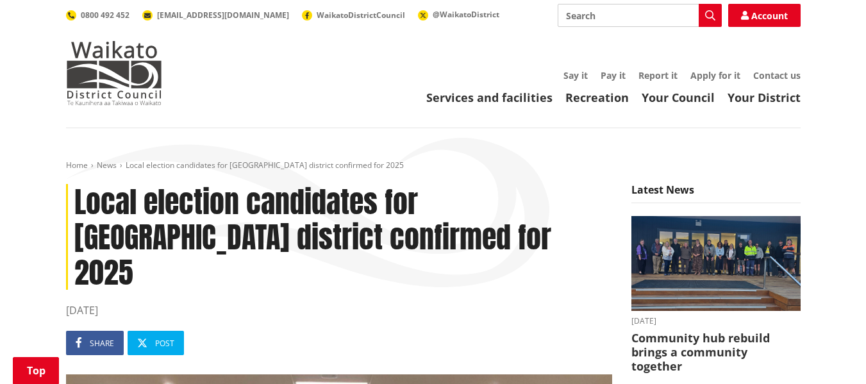 This screenshot has width=866, height=384. Describe the element at coordinates (353, 15) in the screenshot. I see `a: WaikatoDistrictCouncil` at that location.